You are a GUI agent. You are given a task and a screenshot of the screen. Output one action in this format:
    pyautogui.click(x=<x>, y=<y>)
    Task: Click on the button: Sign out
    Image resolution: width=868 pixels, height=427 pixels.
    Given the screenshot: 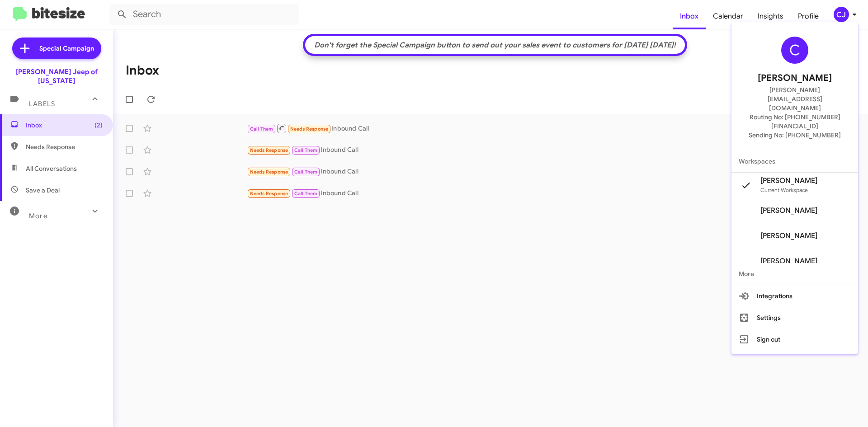 What is the action you would take?
    pyautogui.click(x=795, y=340)
    